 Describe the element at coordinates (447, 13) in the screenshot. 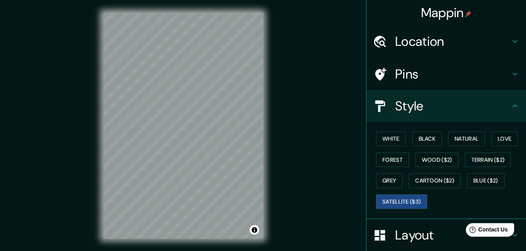

I see `h4: Mappin` at that location.